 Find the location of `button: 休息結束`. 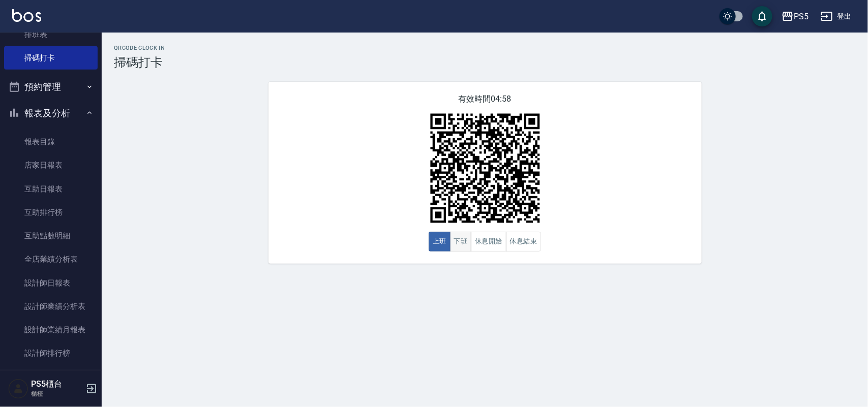

button: 休息結束 is located at coordinates (524, 241).